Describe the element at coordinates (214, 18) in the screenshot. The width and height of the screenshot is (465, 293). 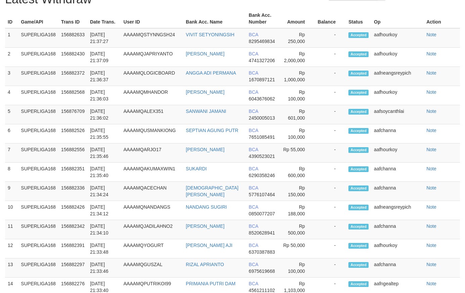
I see `th: Bank Acc. Name` at that location.